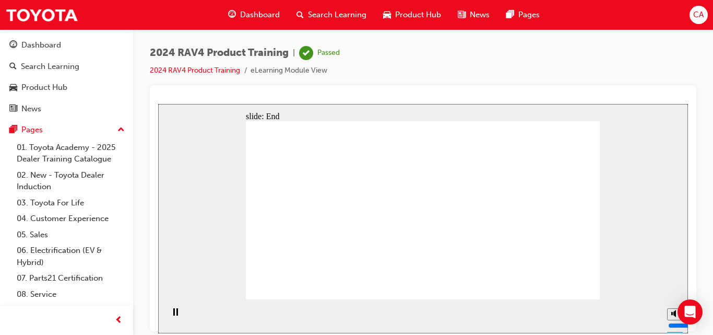  What do you see at coordinates (523, 15) in the screenshot?
I see `a: pages-iconPages` at bounding box center [523, 15].